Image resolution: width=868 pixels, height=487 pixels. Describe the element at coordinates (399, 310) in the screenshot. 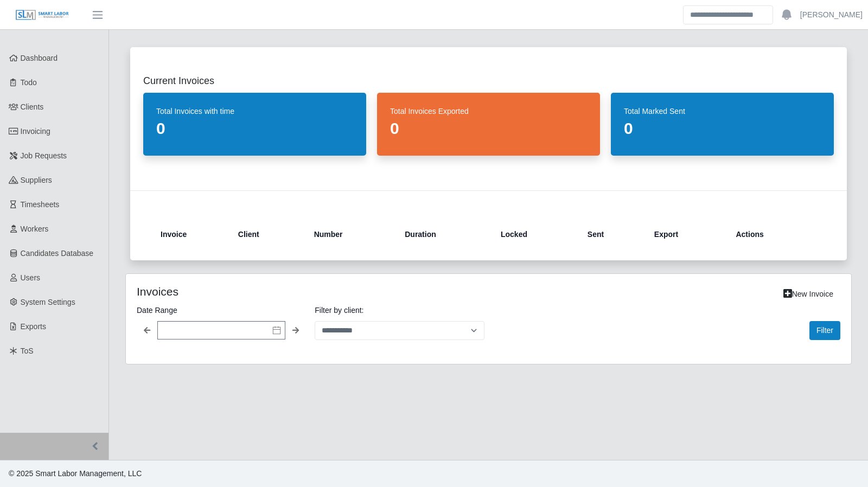

I see `label: Filter by client:` at that location.